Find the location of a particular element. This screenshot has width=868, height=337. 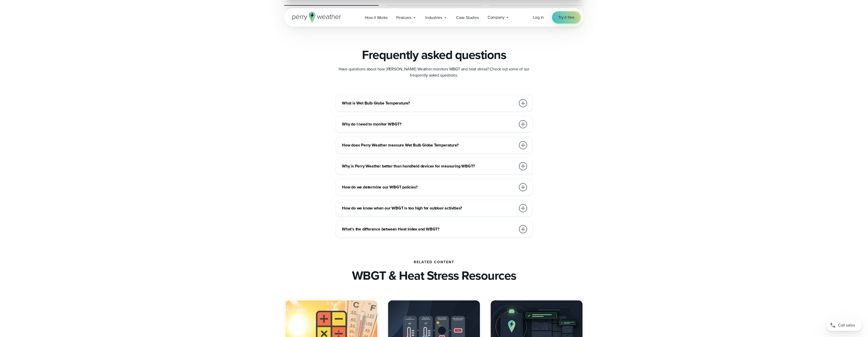

h2: Frequently asked questions is located at coordinates (434, 55).